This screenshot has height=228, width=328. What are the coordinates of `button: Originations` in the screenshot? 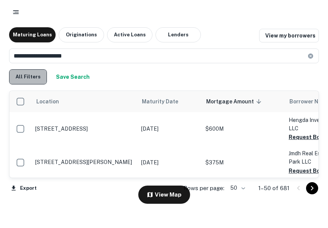 It's located at (81, 35).